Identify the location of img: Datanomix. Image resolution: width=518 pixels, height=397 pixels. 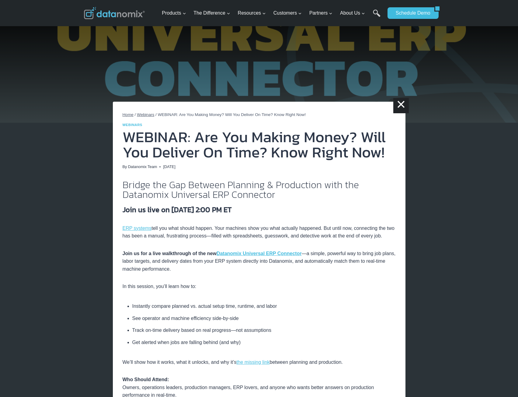
(114, 13).